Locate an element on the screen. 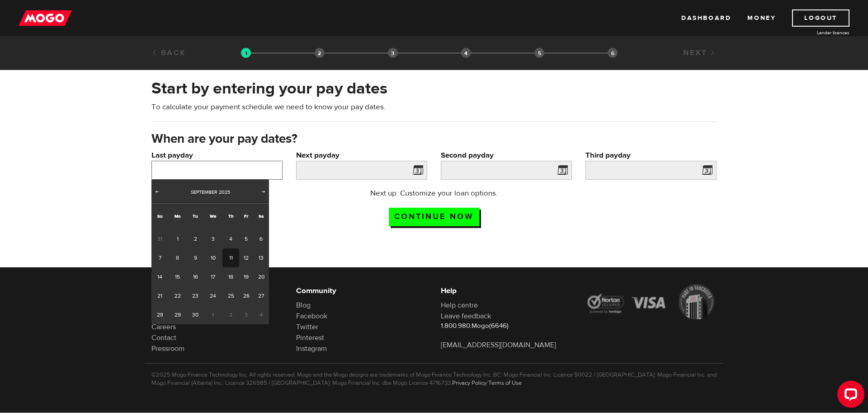  a: 29 is located at coordinates (177, 315).